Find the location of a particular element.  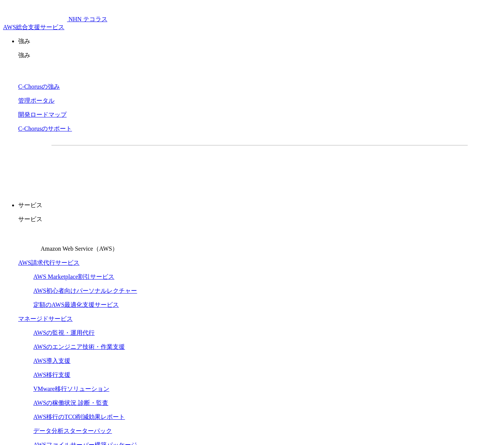

a: AWS総合支援サービス C-Chorus NHN テコラスAWS総合支援サービス is located at coordinates (55, 23).